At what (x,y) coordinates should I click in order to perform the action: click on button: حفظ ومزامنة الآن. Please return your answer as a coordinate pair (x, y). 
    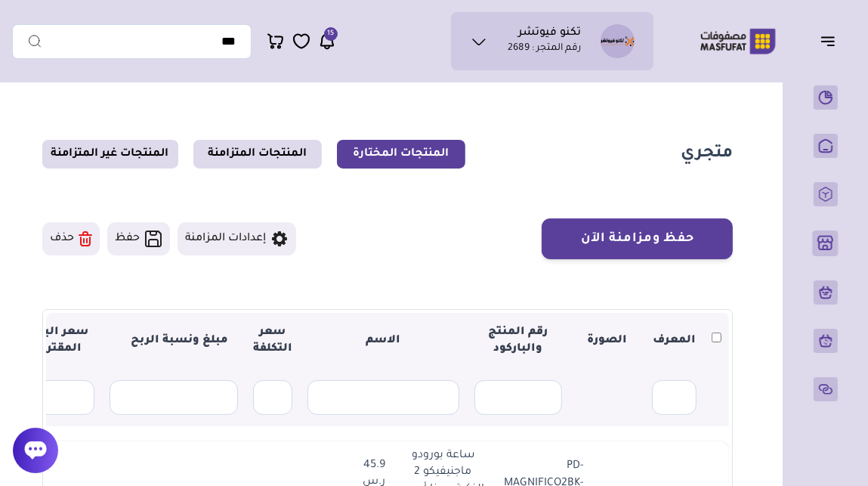
    Looking at the image, I should click on (636, 239).